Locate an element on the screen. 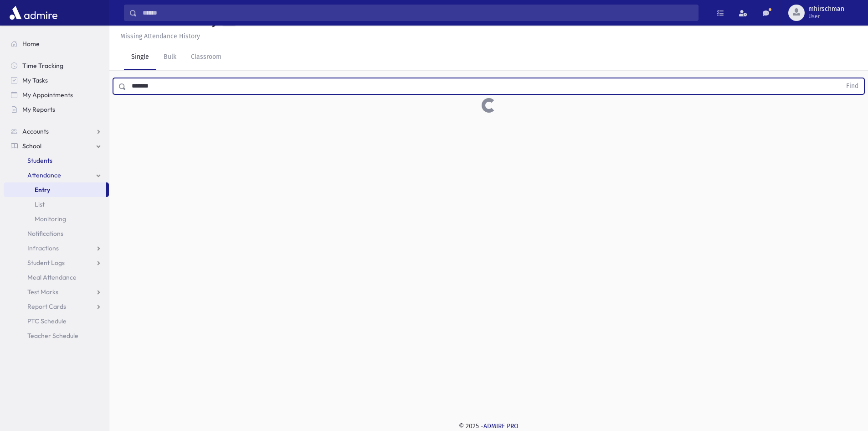 This screenshot has height=431, width=868. span: Report Cards is located at coordinates (47, 306).